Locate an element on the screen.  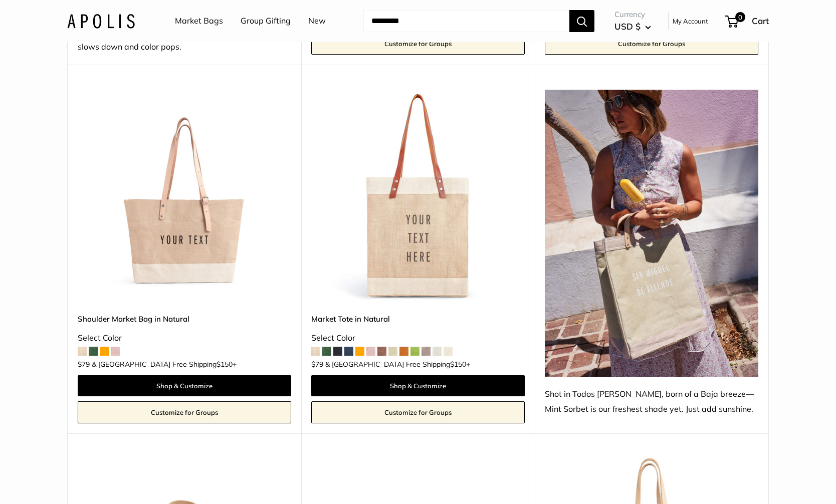
input: Search... is located at coordinates (466, 21).